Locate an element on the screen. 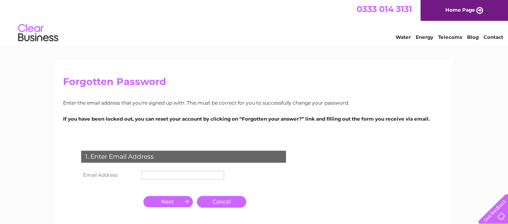  a: Water is located at coordinates (403, 37).